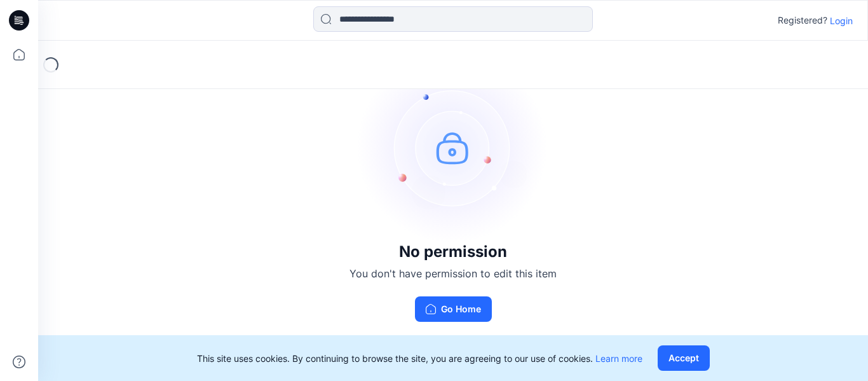 The image size is (868, 381). What do you see at coordinates (453, 251) in the screenshot?
I see `h3: No permission` at bounding box center [453, 251].